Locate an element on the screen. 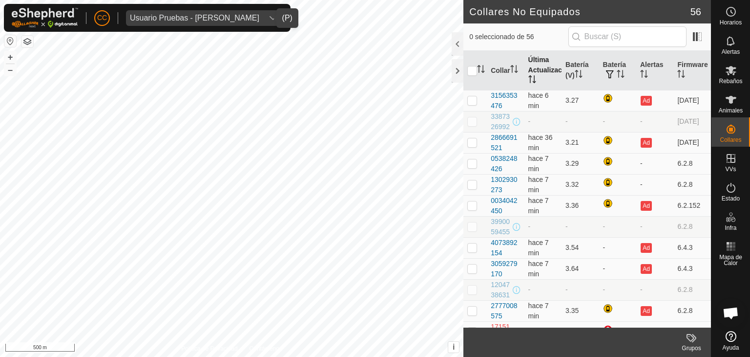 The width and height of the screenshot is (750, 357). div: 0538248426 is located at coordinates (506, 164).